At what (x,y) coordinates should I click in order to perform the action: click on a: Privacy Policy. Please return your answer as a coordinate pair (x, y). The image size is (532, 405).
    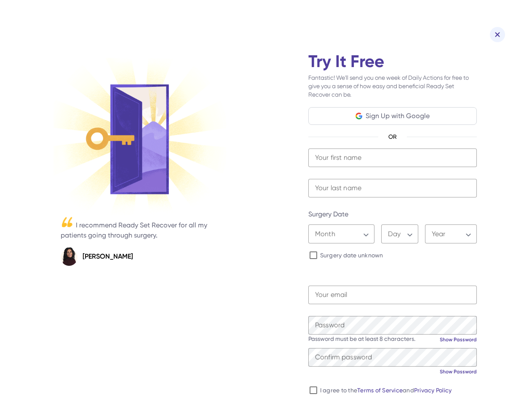
    Looking at the image, I should click on (433, 390).